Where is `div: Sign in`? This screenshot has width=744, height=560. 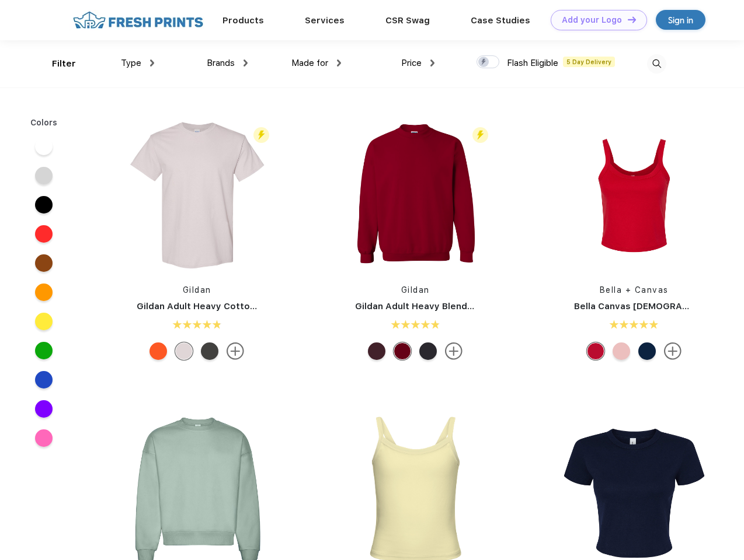
div: Sign in is located at coordinates (680, 19).